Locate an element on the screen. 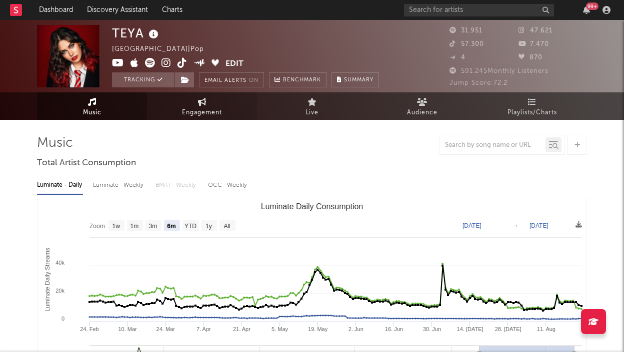 This screenshot has height=352, width=624. a: Engagement is located at coordinates (202, 106).